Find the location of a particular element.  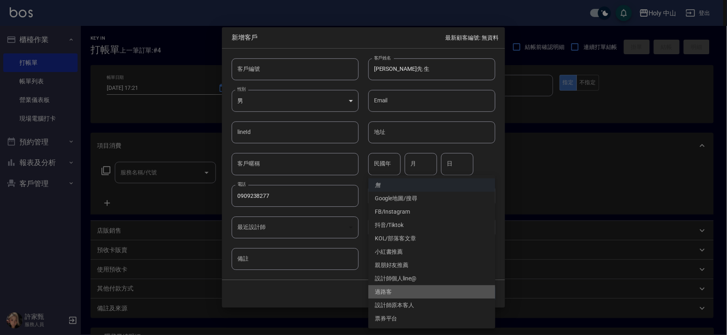

li: 票券平台 is located at coordinates (432, 318).